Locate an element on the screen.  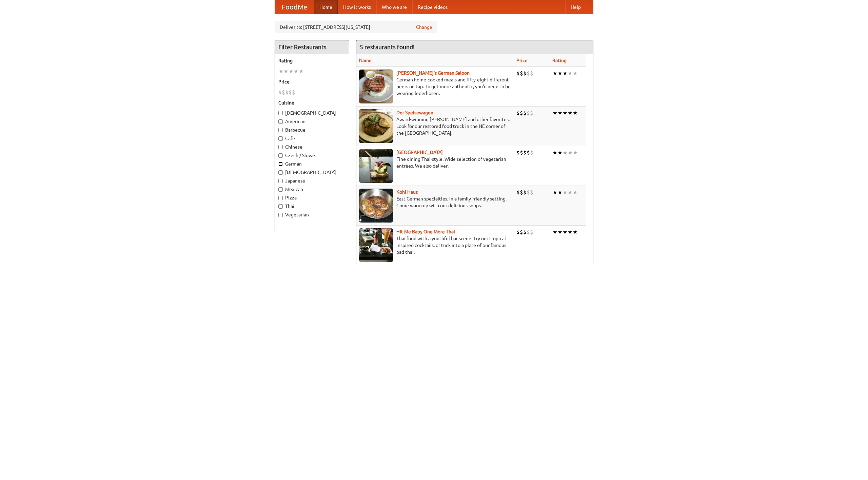
a: FoodMe is located at coordinates (294, 7).